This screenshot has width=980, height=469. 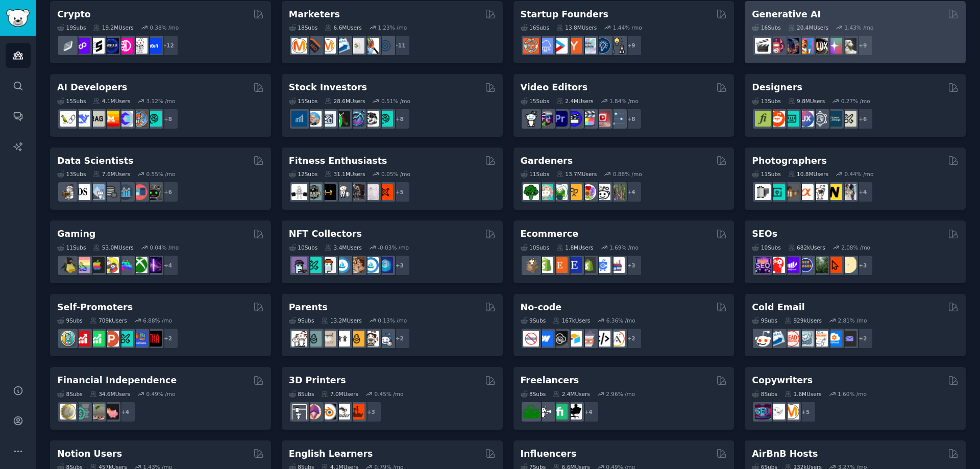 I want to click on img: StocksAndTrading, so click(x=356, y=119).